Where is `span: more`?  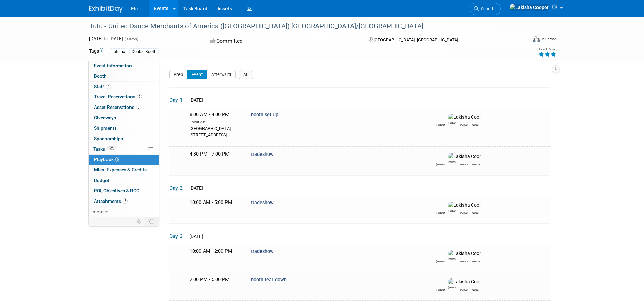
span: more is located at coordinates (98, 212).